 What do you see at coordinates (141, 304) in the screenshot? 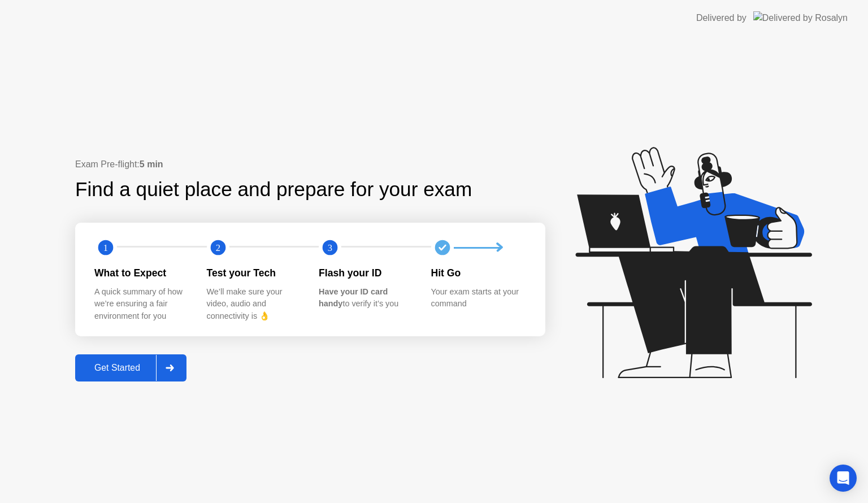
I see `div: A quick summary of how we’re ensuring a fair environment for you` at bounding box center [141, 304].